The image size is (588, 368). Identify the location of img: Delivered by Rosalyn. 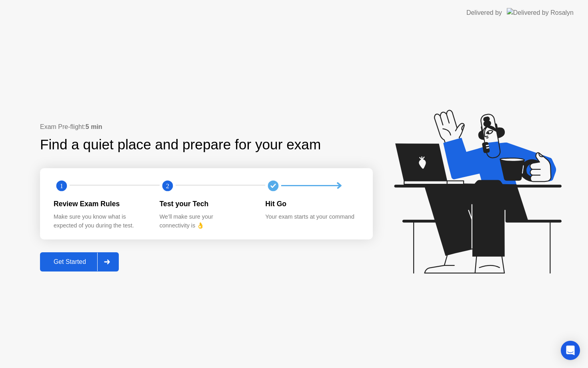
(540, 12).